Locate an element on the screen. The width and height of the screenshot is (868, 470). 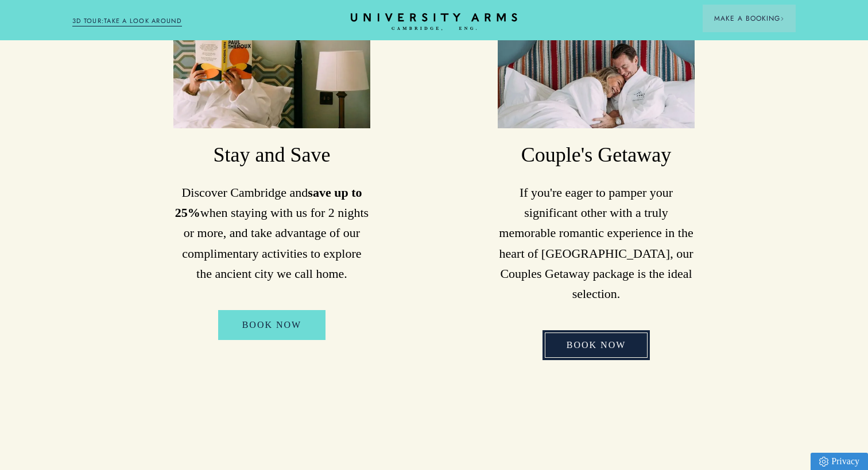
button: Make a BookingArrow icon is located at coordinates (749, 19).